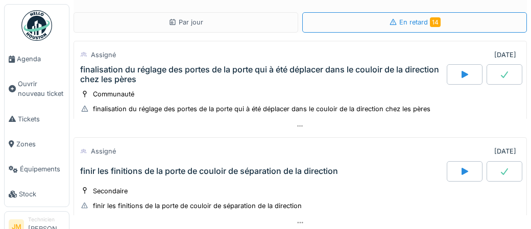  I want to click on span: Stock, so click(42, 194).